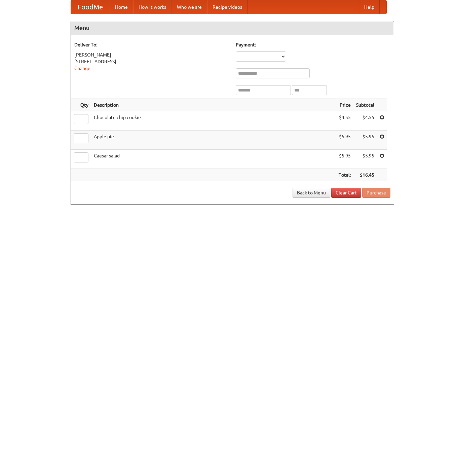 Image resolution: width=457 pixels, height=476 pixels. What do you see at coordinates (345, 175) in the screenshot?
I see `th: Total:` at bounding box center [345, 175].